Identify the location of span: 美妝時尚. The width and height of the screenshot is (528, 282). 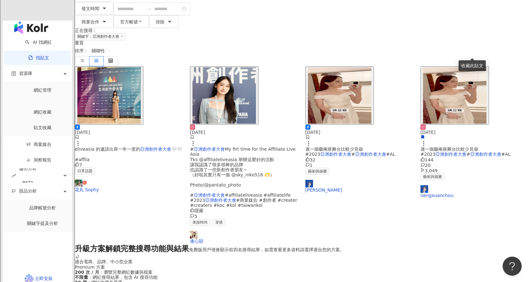
(200, 222).